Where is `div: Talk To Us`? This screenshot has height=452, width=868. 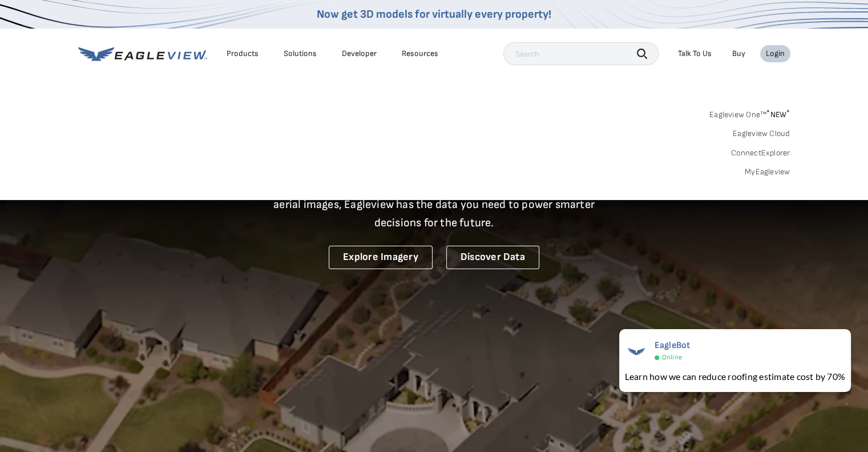 div: Talk To Us is located at coordinates (695, 53).